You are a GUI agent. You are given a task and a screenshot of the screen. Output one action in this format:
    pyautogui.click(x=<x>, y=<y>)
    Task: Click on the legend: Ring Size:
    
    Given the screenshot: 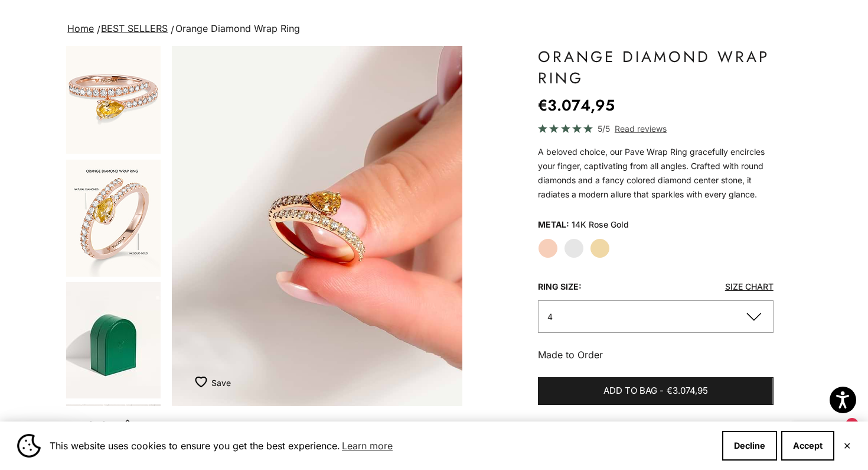 What is the action you would take?
    pyautogui.click(x=560, y=287)
    